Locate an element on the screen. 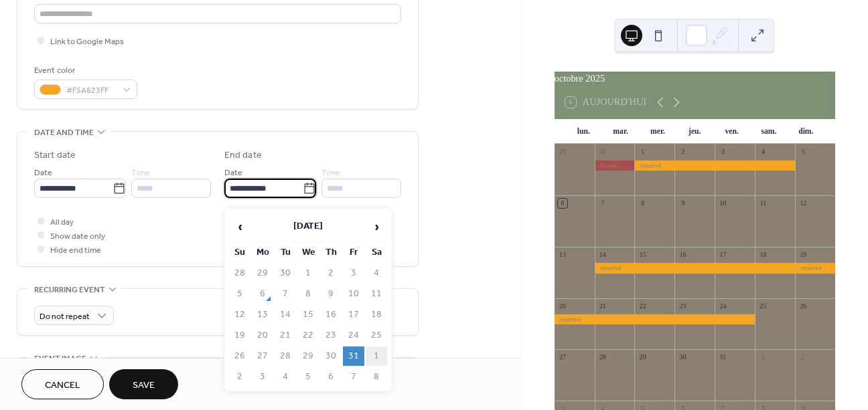 This screenshot has width=868, height=410. a: Cancel is located at coordinates (62, 384).